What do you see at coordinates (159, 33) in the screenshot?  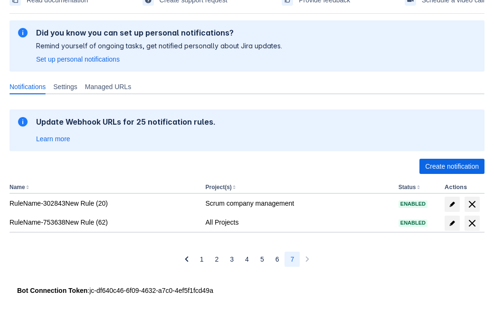 I see `h2: Did you know you can set up personal notifications?` at bounding box center [159, 33].